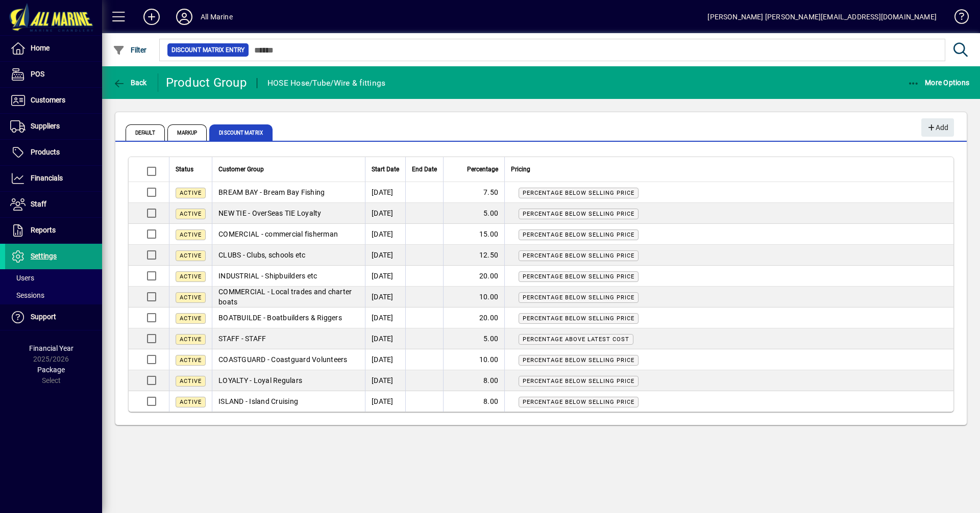  What do you see at coordinates (45, 126) in the screenshot?
I see `span: Suppliers` at bounding box center [45, 126].